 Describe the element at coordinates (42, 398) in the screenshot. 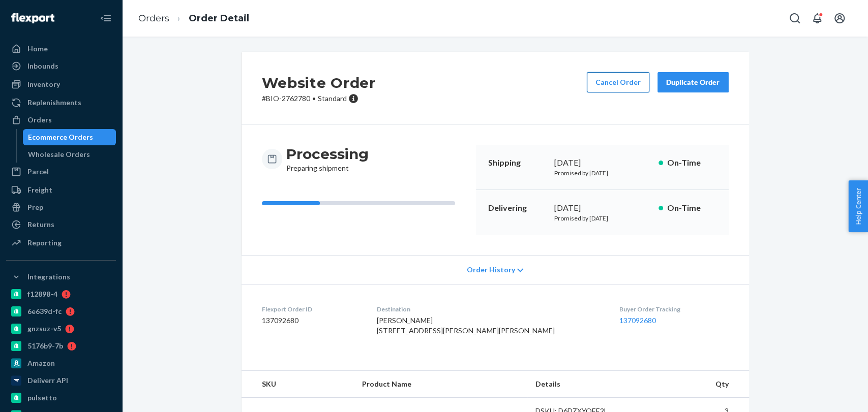

I see `div: pulsetto` at that location.